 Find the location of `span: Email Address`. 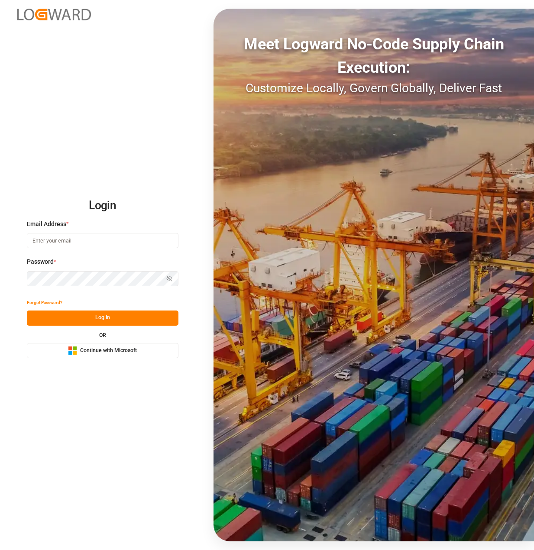

span: Email Address is located at coordinates (46, 224).